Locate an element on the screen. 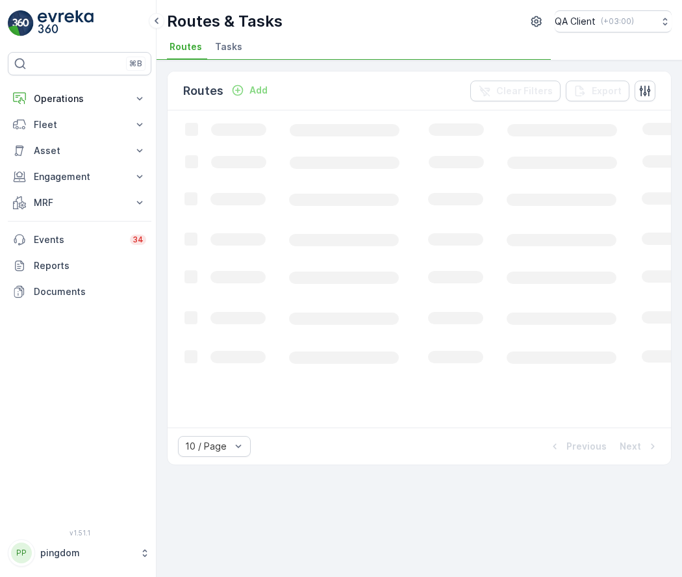  p: QA Client is located at coordinates (575, 21).